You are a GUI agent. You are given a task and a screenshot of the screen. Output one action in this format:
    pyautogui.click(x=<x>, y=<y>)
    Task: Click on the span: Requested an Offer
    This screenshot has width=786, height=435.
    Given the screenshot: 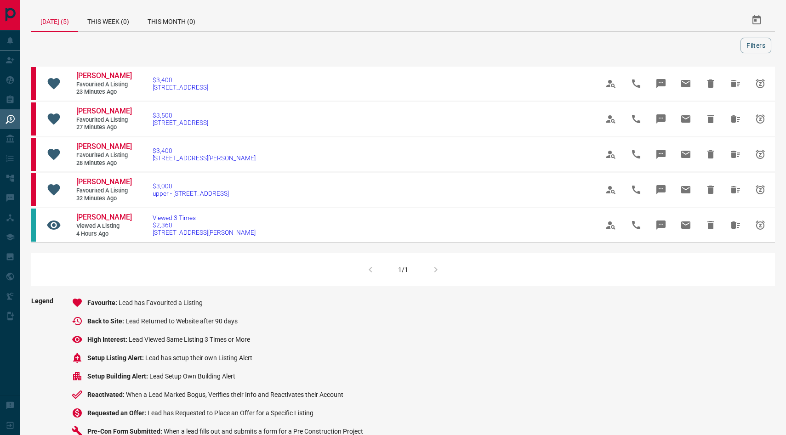 What is the action you would take?
    pyautogui.click(x=117, y=413)
    